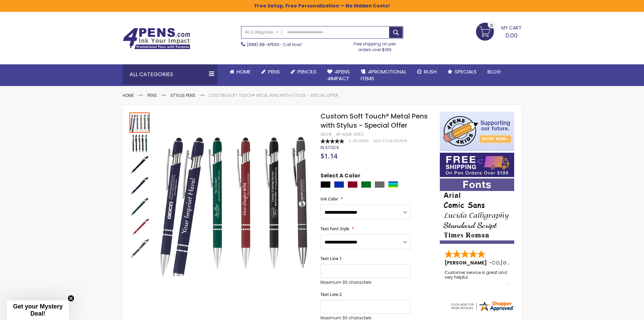 The width and height of the screenshot is (644, 320). What do you see at coordinates (379, 185) in the screenshot?
I see `div: Grey` at bounding box center [379, 185].